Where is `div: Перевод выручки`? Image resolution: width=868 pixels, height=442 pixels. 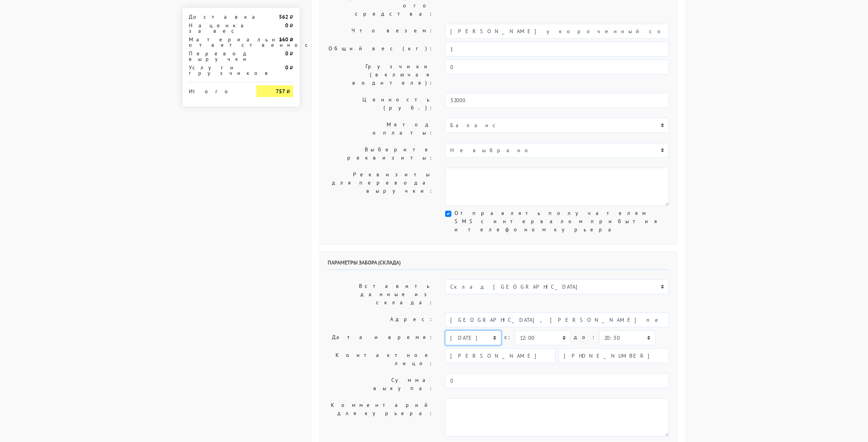
div: Перевод выручки is located at coordinates (217, 56).